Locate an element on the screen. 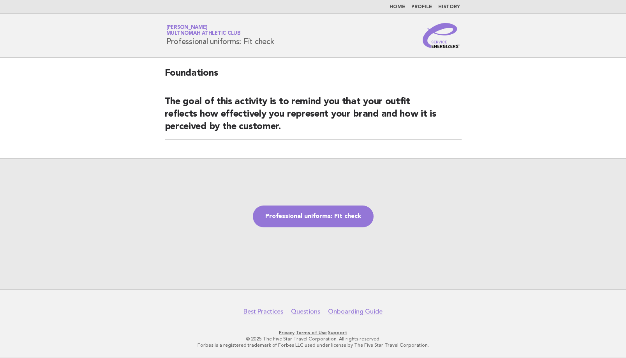 The width and height of the screenshot is (626, 358). p: © 2025 The Five Star Travel Corporation. All rights reserved. is located at coordinates (313, 339).